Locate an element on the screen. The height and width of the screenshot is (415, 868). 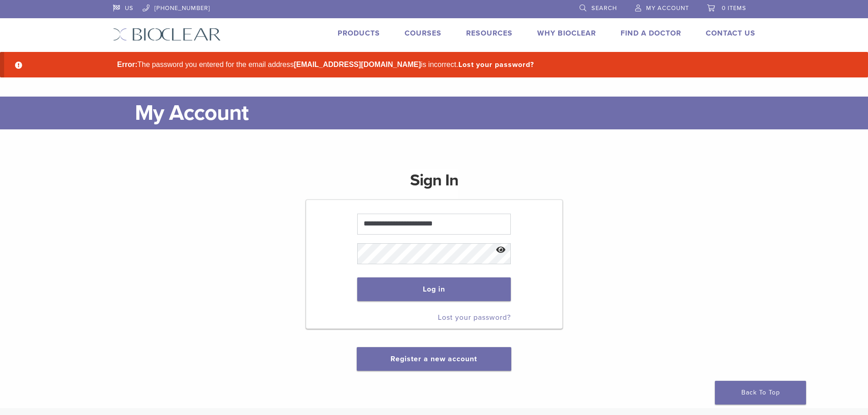
button: Log in is located at coordinates (434, 289).